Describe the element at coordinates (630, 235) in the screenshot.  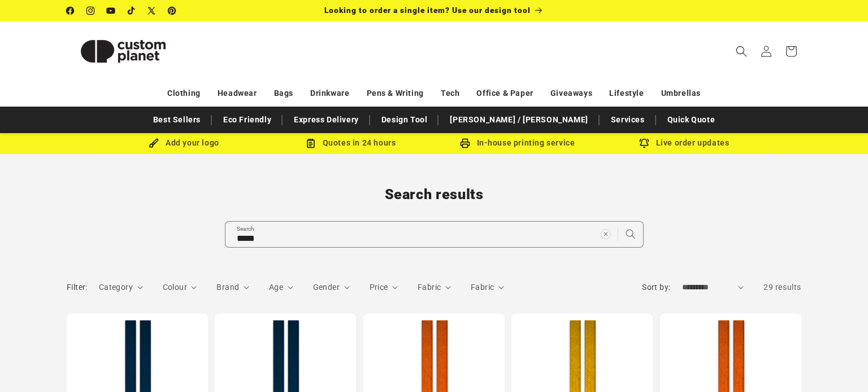
I see `button: Search` at that location.